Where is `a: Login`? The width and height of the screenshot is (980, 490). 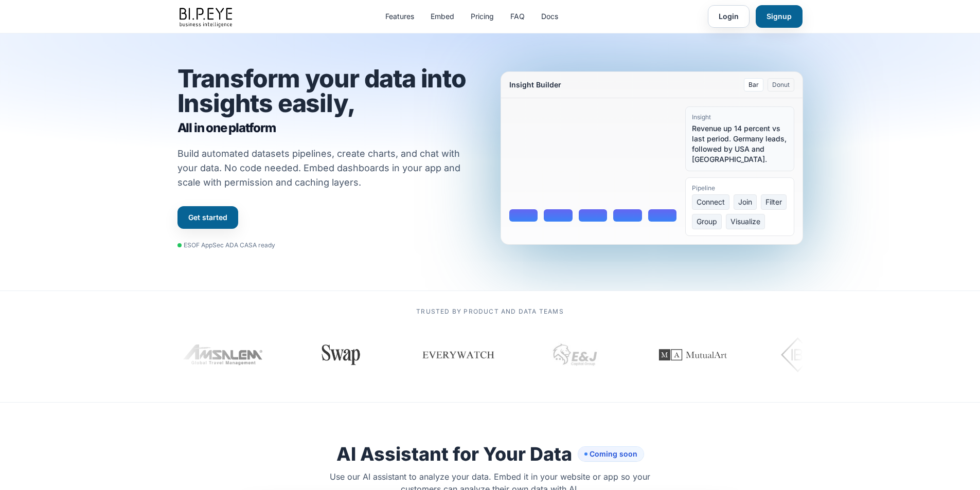 a: Login is located at coordinates (728, 16).